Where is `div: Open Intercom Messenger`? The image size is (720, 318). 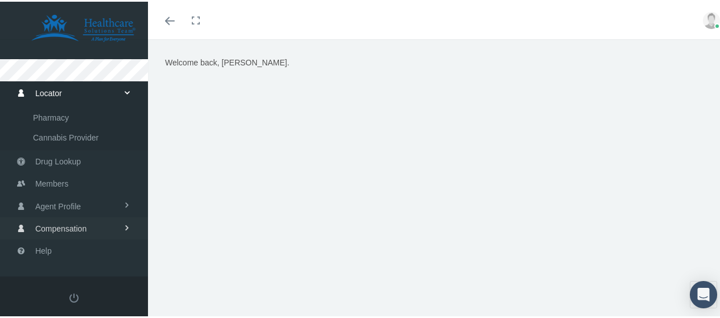 div: Open Intercom Messenger is located at coordinates (704, 293).